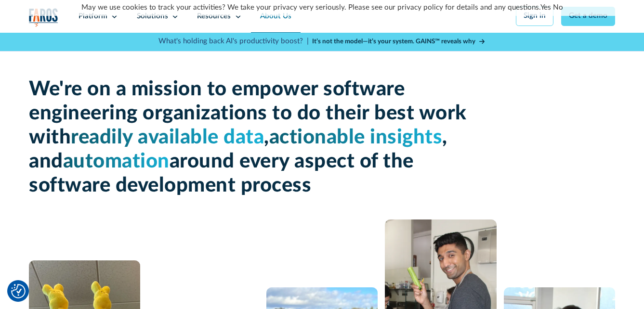  Describe the element at coordinates (214, 16) in the screenshot. I see `div: Resources` at that location.